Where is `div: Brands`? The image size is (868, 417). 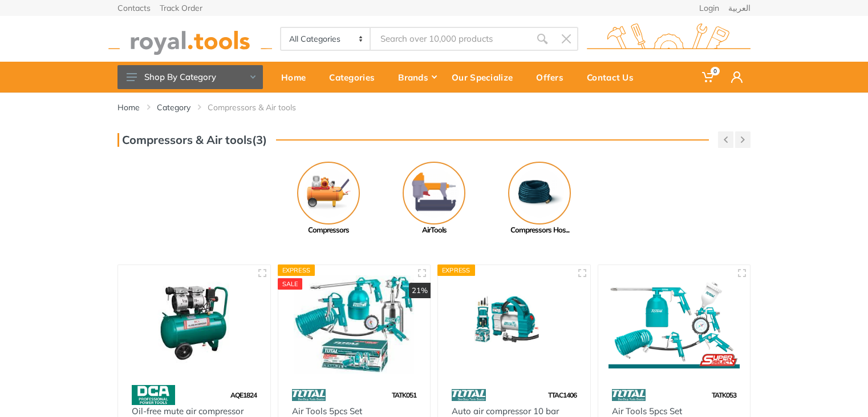
div: Brands is located at coordinates (417, 77).